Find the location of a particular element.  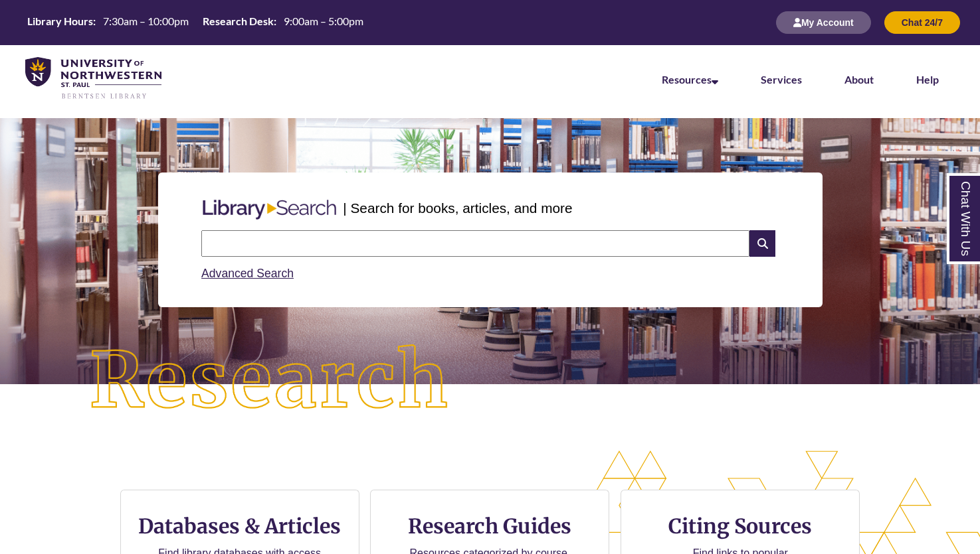

h3: Research Guides is located at coordinates (489, 526).